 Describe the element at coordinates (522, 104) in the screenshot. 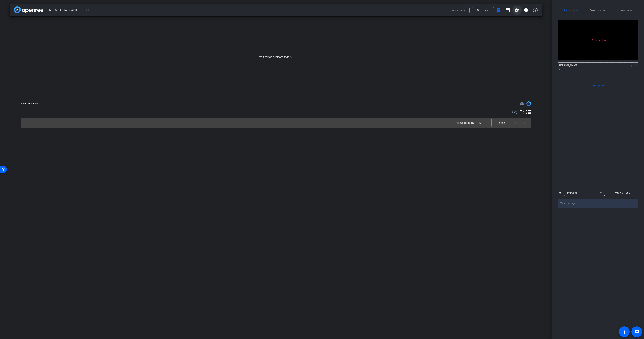

I see `mat-icon: cloud_upload` at that location.